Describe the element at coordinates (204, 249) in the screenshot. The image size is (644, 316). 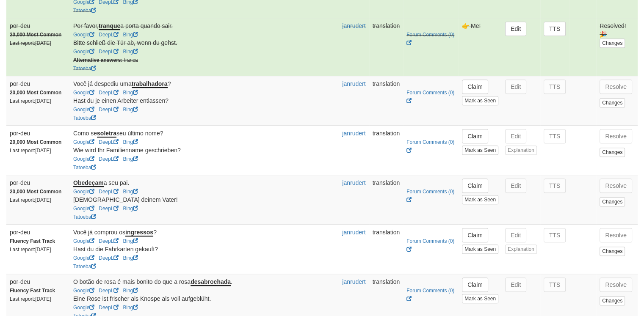
I see `div: Hast du die Fahrkarten gekauft?` at that location.